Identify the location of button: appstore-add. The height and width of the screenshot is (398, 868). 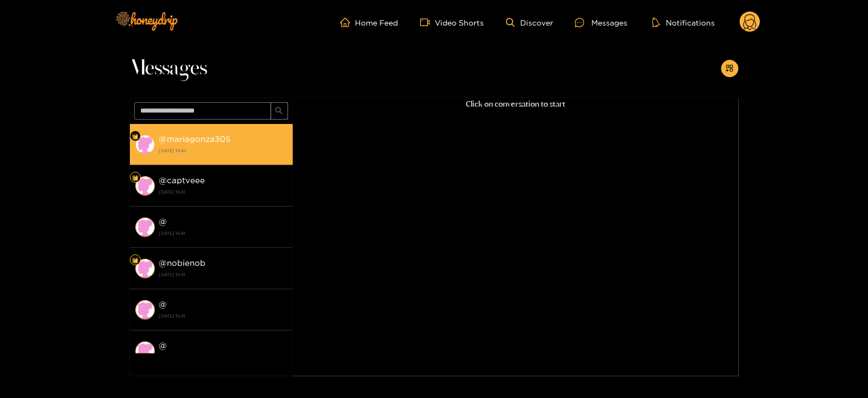
(730, 68).